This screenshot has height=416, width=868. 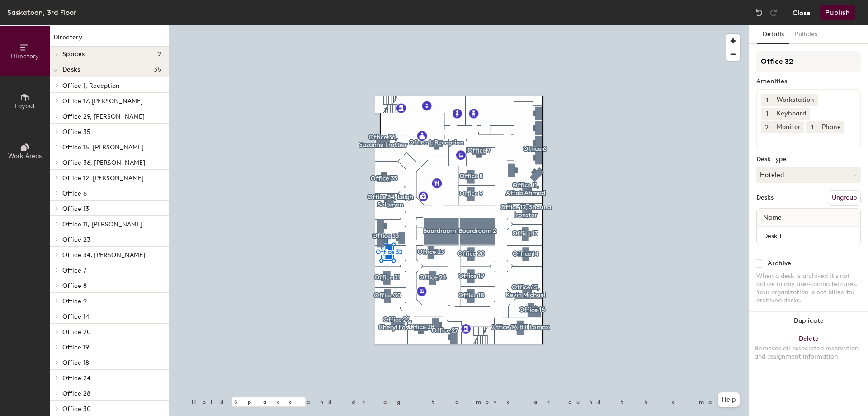 What do you see at coordinates (77, 132) in the screenshot?
I see `span: Office 35` at bounding box center [77, 132].